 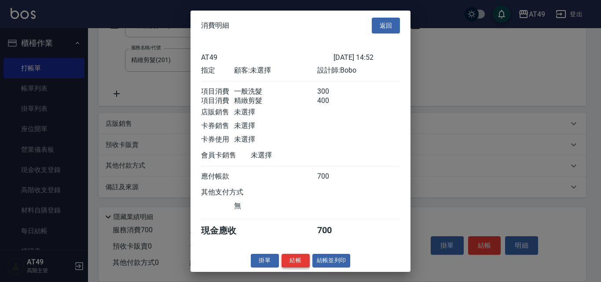 I want to click on button: 掛單, so click(x=265, y=260).